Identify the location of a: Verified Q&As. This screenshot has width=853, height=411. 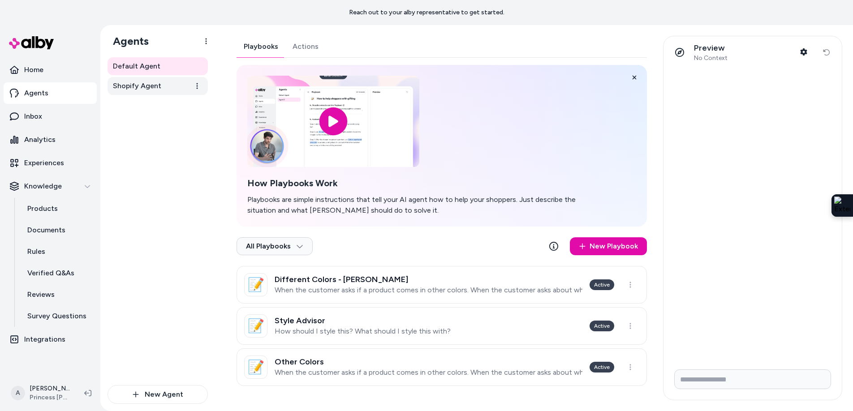
(57, 273).